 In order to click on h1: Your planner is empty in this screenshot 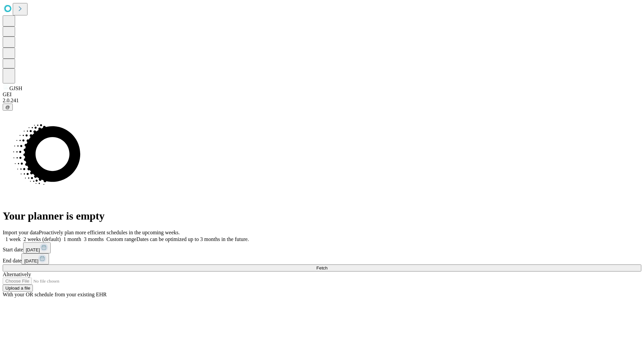, I will do `click(322, 216)`.